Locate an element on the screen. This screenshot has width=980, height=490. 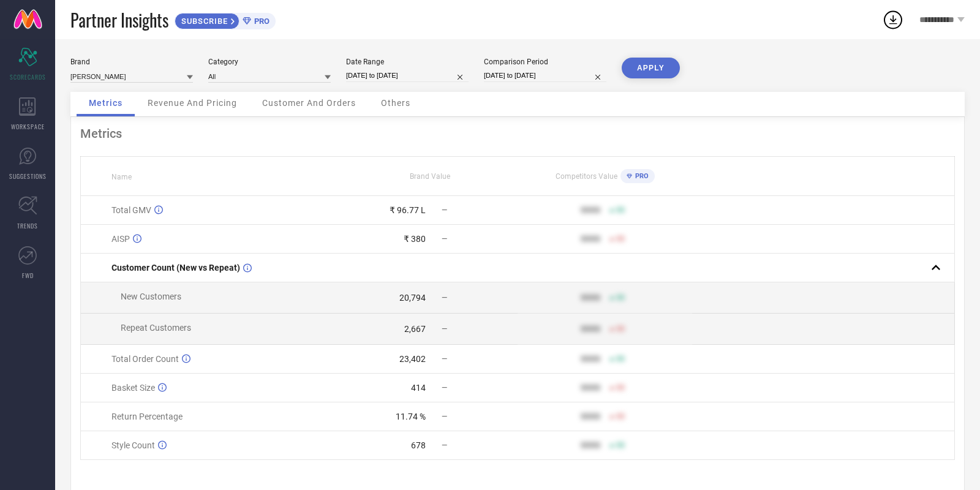
div: 2,667 is located at coordinates (415, 329).